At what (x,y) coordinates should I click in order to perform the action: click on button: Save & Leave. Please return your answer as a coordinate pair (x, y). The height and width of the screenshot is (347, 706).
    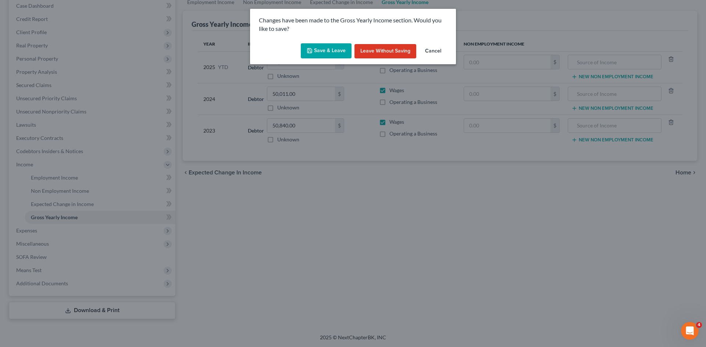
    Looking at the image, I should click on (326, 51).